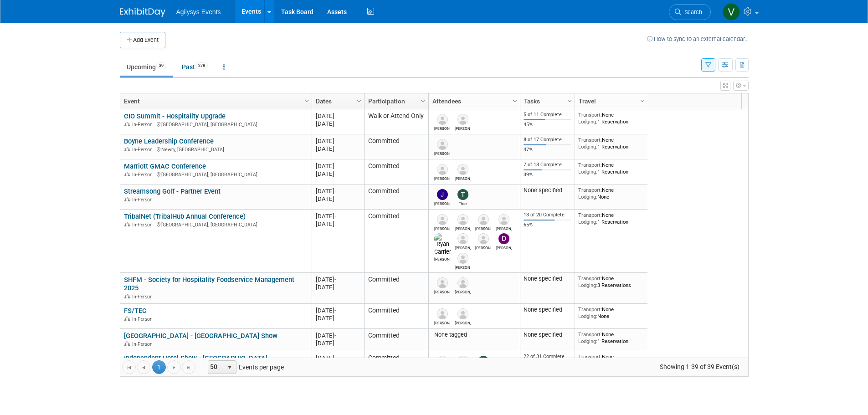  What do you see at coordinates (174, 368) in the screenshot?
I see `span: Go to the next page` at bounding box center [174, 368].